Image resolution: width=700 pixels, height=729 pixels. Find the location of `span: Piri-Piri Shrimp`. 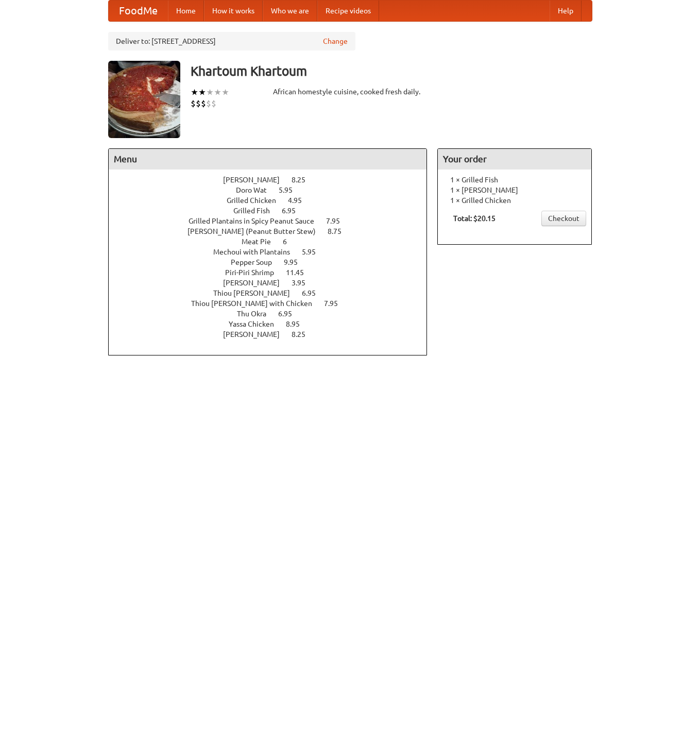

span: Piri-Piri Shrimp is located at coordinates (254, 272).